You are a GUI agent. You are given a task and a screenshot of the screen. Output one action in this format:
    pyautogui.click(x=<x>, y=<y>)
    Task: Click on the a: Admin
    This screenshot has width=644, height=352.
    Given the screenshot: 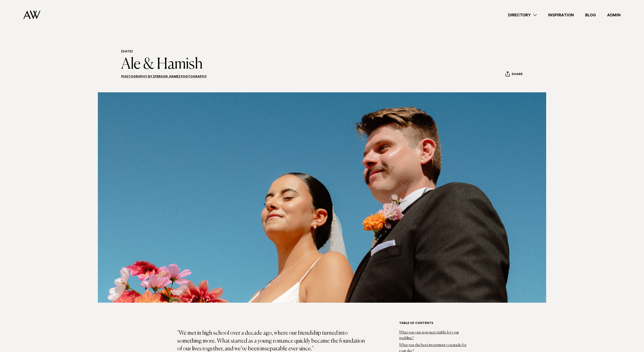 What is the action you would take?
    pyautogui.click(x=614, y=15)
    